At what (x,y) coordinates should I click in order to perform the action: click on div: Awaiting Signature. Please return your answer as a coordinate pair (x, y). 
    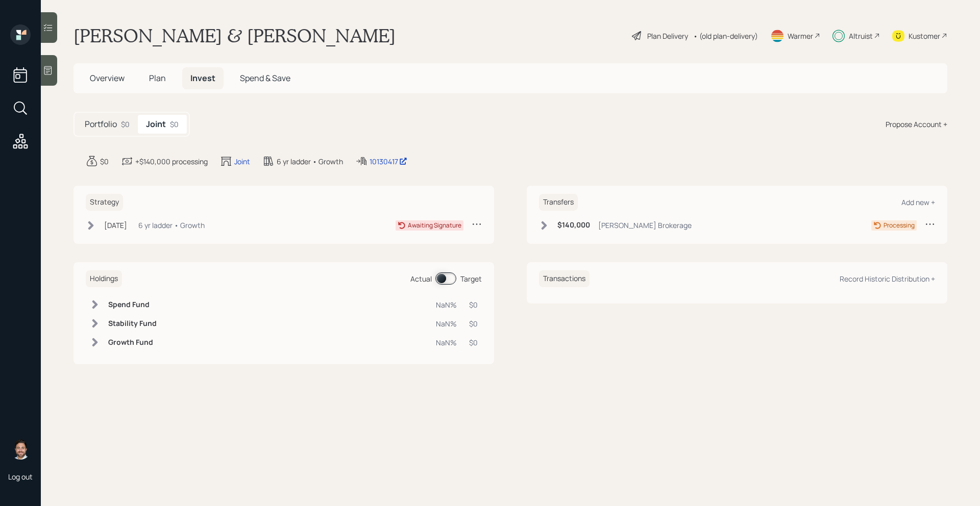
    Looking at the image, I should click on (435, 225).